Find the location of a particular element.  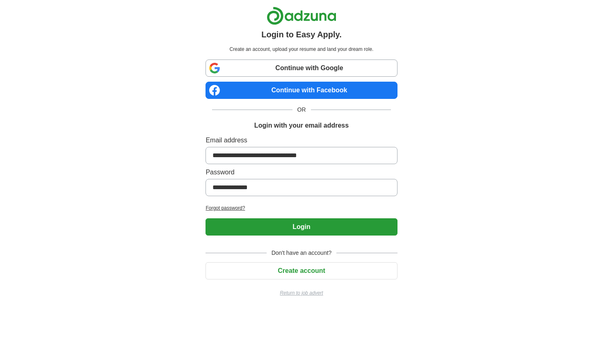

a: Continue with Facebook is located at coordinates (301, 90).